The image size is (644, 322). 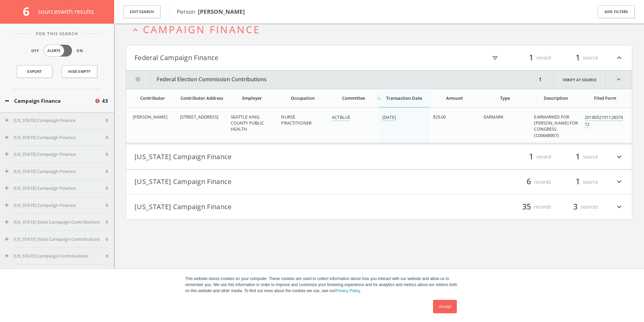 What do you see at coordinates (348, 291) in the screenshot?
I see `a: Privacy Policy` at bounding box center [348, 291].